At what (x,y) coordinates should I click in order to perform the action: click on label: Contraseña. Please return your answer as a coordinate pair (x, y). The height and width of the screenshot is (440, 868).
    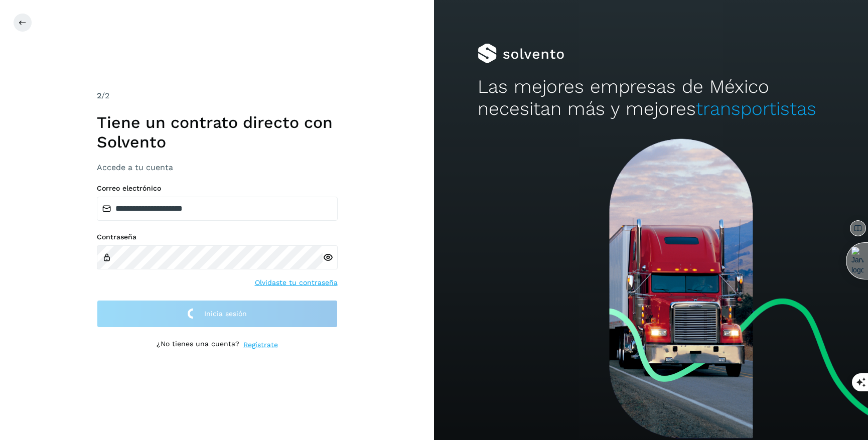
    Looking at the image, I should click on (217, 236).